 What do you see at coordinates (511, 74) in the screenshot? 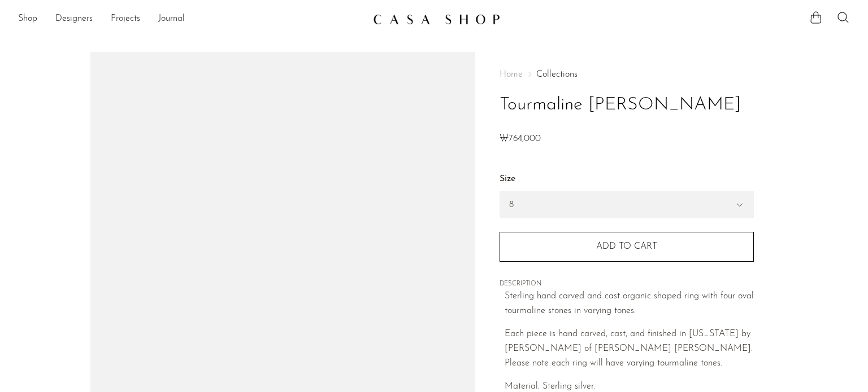
I see `span: Home` at bounding box center [511, 74].